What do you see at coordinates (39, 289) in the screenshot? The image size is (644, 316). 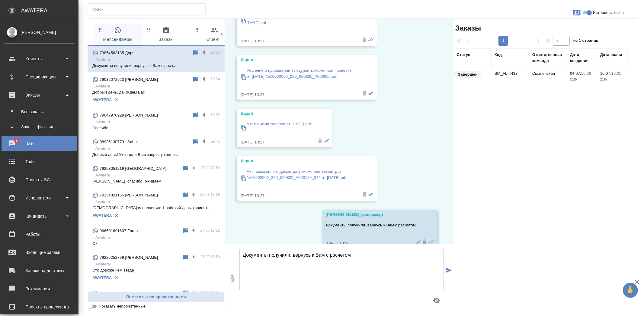 I see `a: Рекламации` at bounding box center [39, 289].